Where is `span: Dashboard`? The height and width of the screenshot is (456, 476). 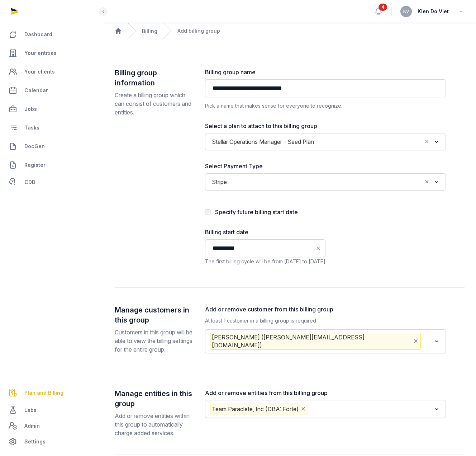 span: Dashboard is located at coordinates (38, 34).